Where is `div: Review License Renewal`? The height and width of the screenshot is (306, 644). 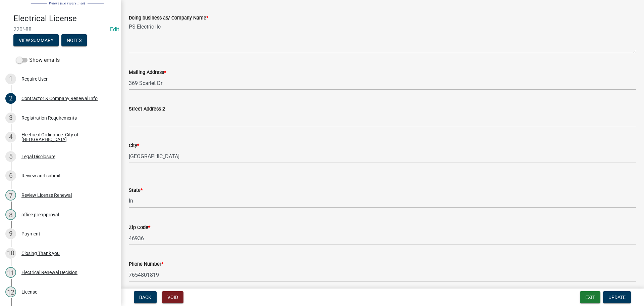 div: Review License Renewal is located at coordinates (47, 195).